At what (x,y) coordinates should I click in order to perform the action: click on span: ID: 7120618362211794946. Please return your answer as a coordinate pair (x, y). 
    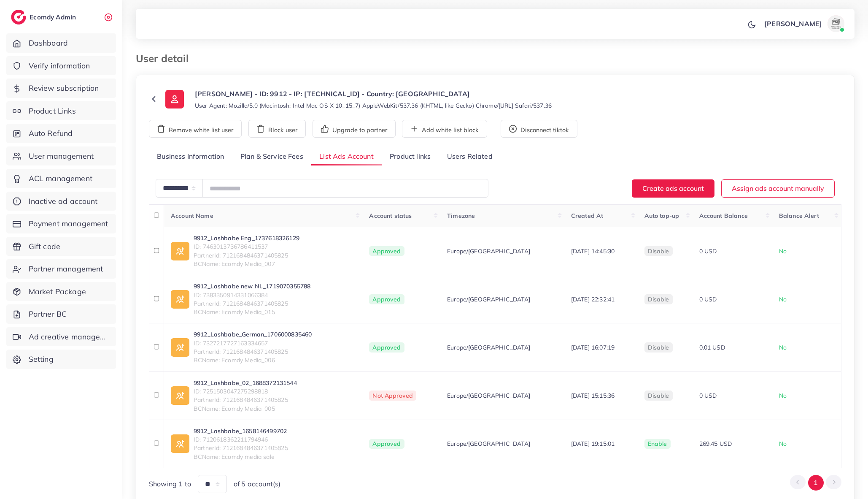
    Looking at the image, I should click on (240, 440).